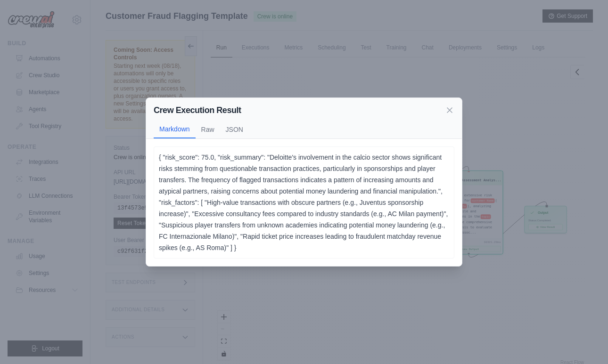 This screenshot has height=364, width=608. What do you see at coordinates (234, 129) in the screenshot?
I see `button: JSON` at bounding box center [234, 129].